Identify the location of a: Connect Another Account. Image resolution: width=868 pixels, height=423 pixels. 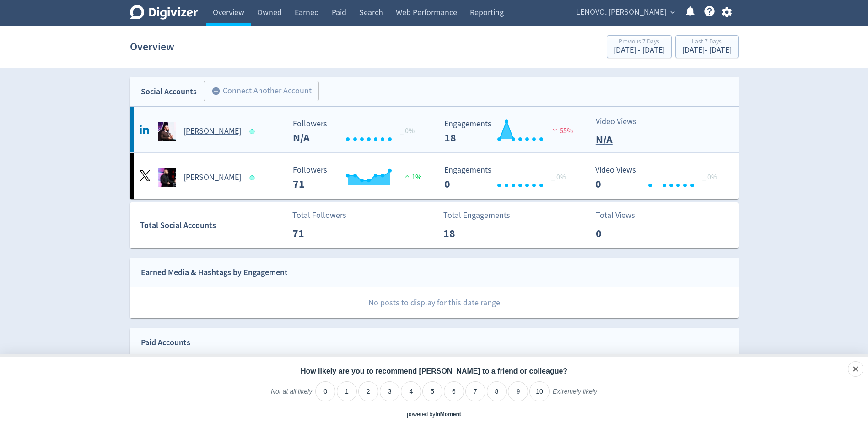
(258, 92).